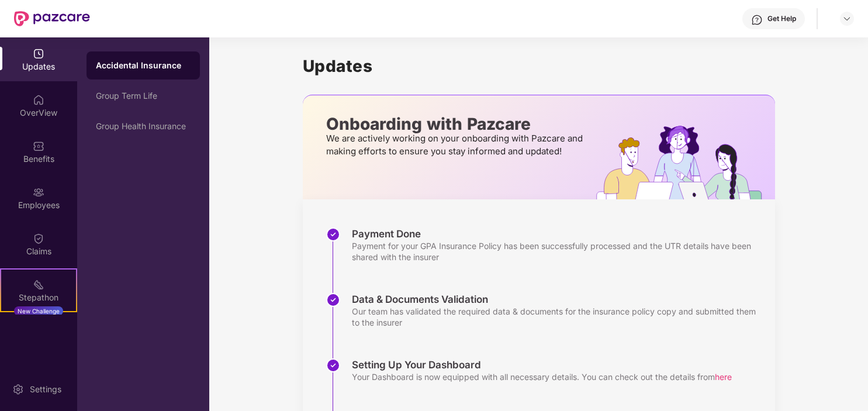 This screenshot has height=411, width=868. I want to click on div: Payment for your GPA Insurance Policy has been successfully processed and the UTR details have be..., so click(558, 252).